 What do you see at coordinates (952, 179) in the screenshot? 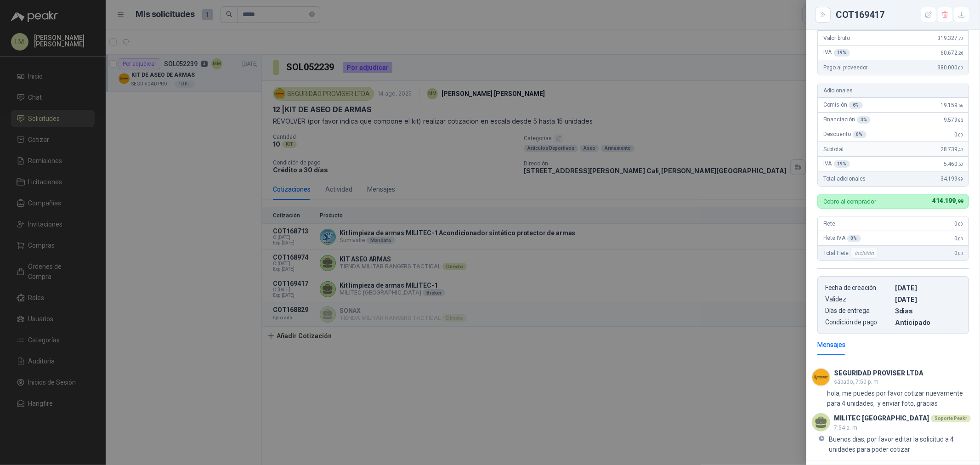
I see `span: 34.199` at bounding box center [952, 179].